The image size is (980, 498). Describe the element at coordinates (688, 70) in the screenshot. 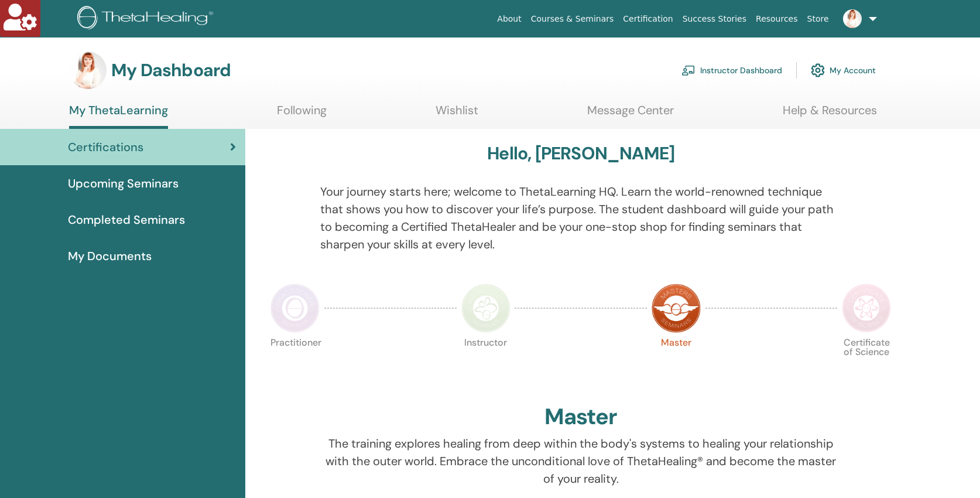

I see `img: chalkboard-teacher.svg` at that location.